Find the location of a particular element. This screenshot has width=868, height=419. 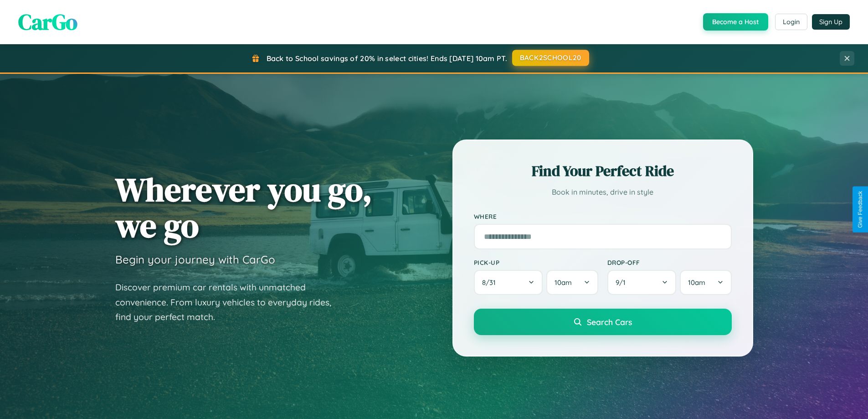

h3: Begin your journey with CarGo is located at coordinates (195, 260).